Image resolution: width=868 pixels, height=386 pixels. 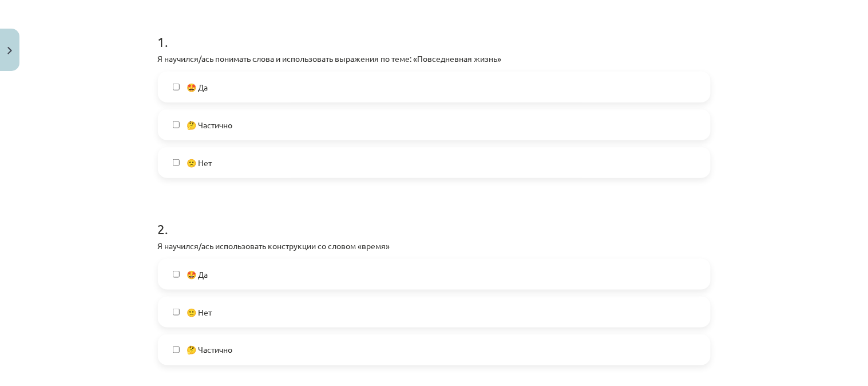 I want to click on p: Я научился/ась использовать конструкции со словом «время», so click(x=434, y=245).